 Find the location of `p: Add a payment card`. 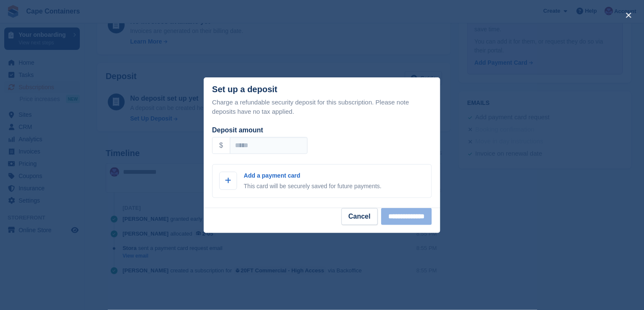

p: Add a payment card is located at coordinates (313, 175).